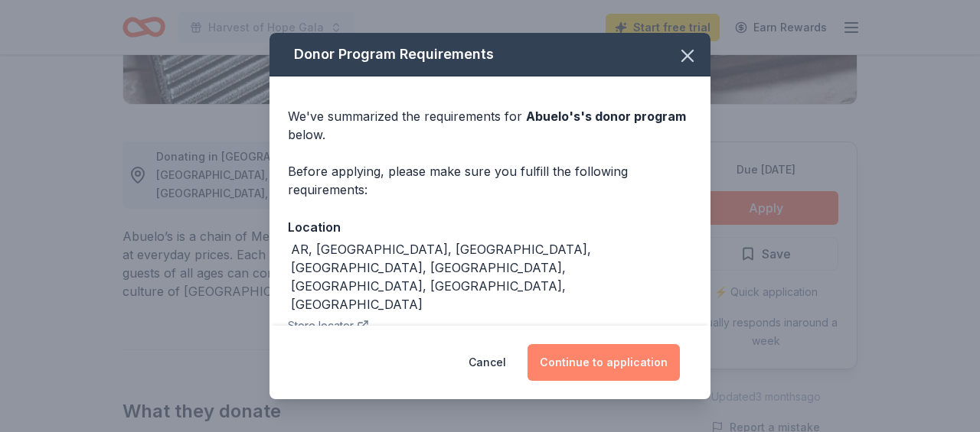 Image resolution: width=980 pixels, height=432 pixels. What do you see at coordinates (490, 126) in the screenshot?
I see `div: We've summarized the requirements for below.` at bounding box center [490, 126].